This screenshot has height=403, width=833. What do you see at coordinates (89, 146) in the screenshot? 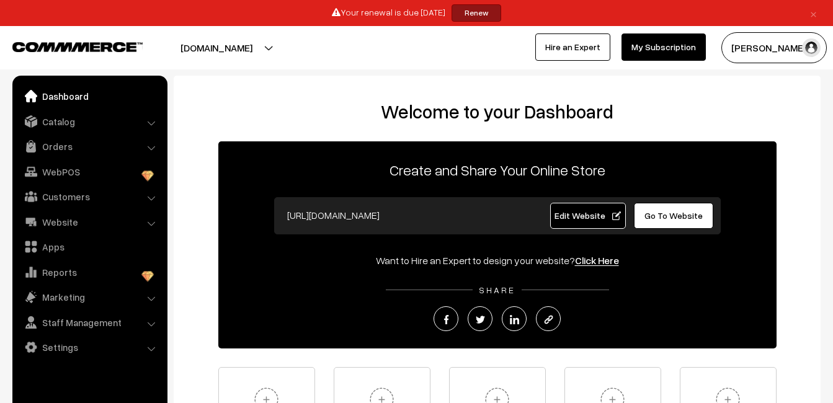
I see `a: Orders` at bounding box center [89, 146].